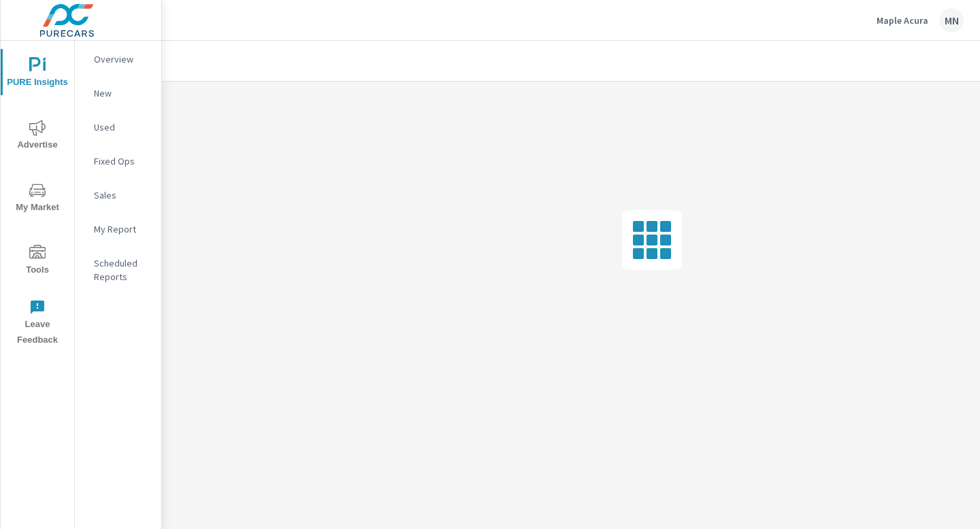 The height and width of the screenshot is (529, 980). What do you see at coordinates (122, 195) in the screenshot?
I see `p: Sales` at bounding box center [122, 195].